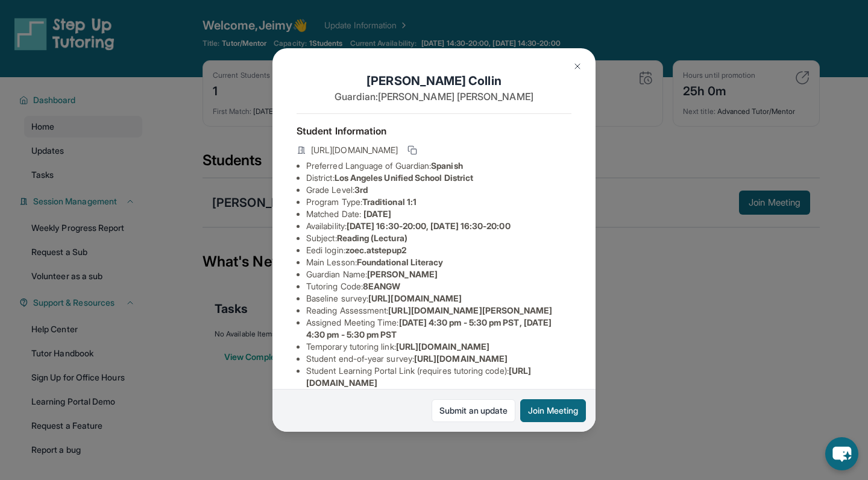 This screenshot has height=480, width=868. Describe the element at coordinates (372, 238) in the screenshot. I see `span: Reading (Lectura)` at that location.